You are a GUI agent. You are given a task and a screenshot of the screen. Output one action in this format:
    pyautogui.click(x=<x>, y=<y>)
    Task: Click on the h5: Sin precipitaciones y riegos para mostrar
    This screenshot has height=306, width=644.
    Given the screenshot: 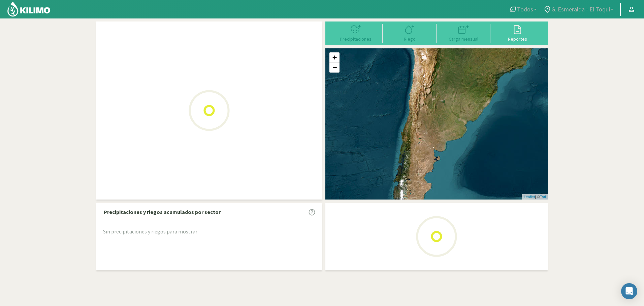 What is the action you would take?
    pyautogui.click(x=209, y=232)
    